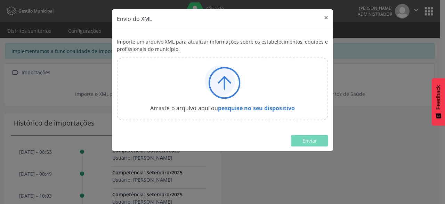  Describe the element at coordinates (310, 140) in the screenshot. I see `span: Enviar` at that location.